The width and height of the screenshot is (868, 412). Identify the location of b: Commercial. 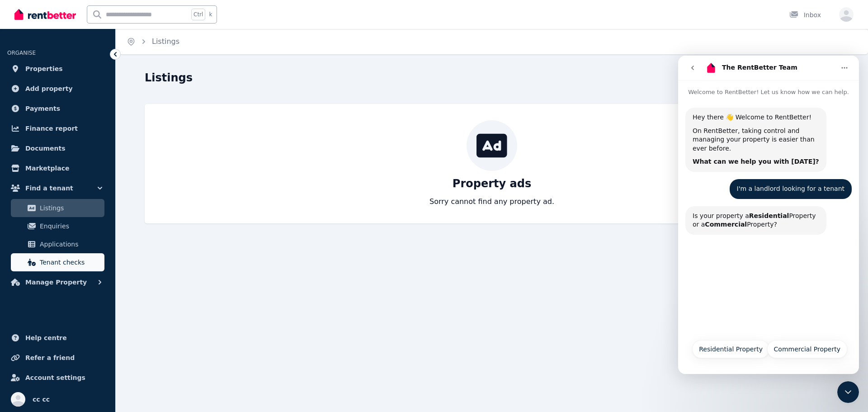
(48, 169).